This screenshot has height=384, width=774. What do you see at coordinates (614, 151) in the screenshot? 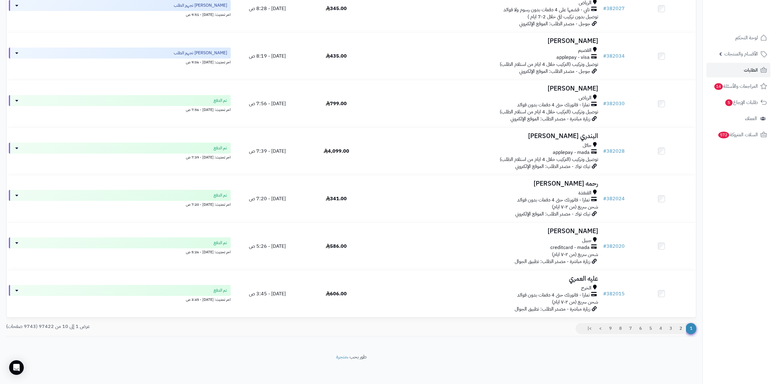
I see `a: #382028` at bounding box center [614, 151].